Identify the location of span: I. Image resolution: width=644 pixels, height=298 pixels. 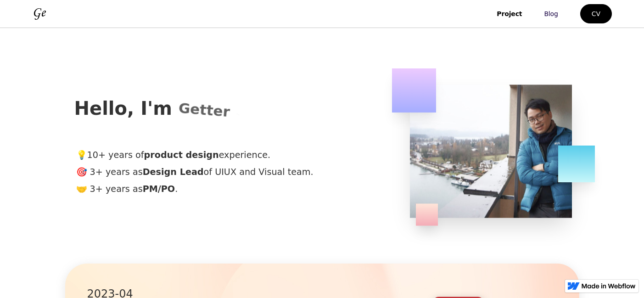
(144, 108).